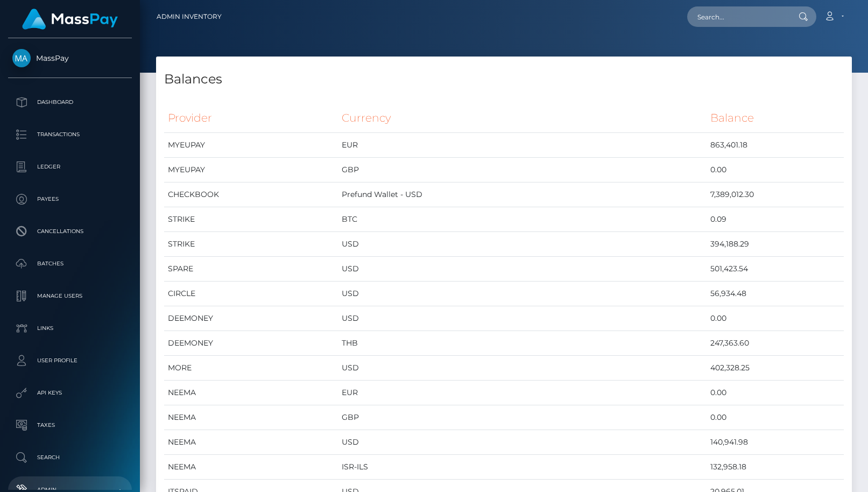 The image size is (868, 492). Describe the element at coordinates (189, 17) in the screenshot. I see `a: Admin Inventory` at that location.